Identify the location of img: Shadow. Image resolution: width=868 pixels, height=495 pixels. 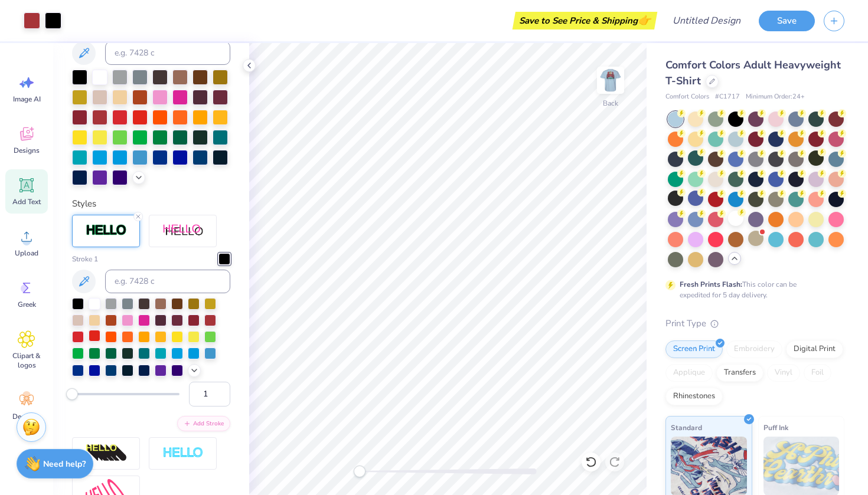
(183, 230).